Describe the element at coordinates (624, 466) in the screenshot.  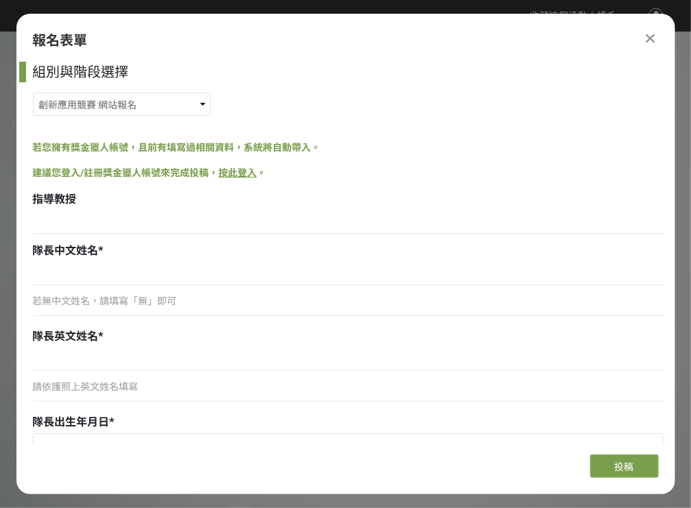
I see `button: 投稿` at that location.